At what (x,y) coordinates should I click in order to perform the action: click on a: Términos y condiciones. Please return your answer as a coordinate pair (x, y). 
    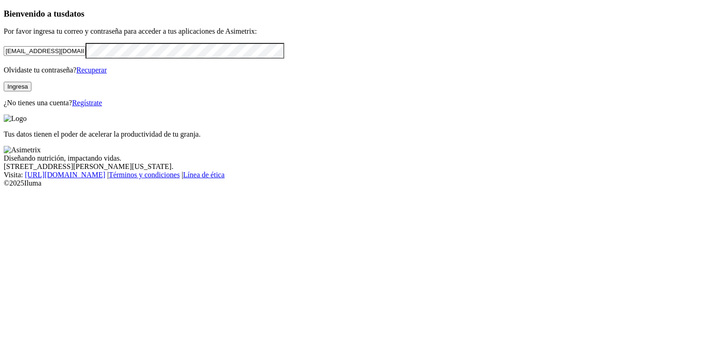
    Looking at the image, I should click on (144, 175).